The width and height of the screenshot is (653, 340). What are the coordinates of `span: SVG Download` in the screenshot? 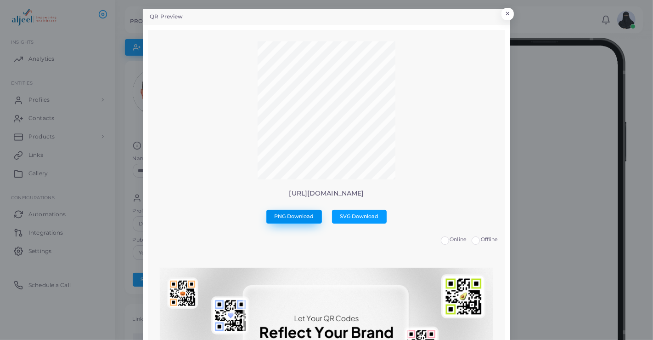 It's located at (360, 216).